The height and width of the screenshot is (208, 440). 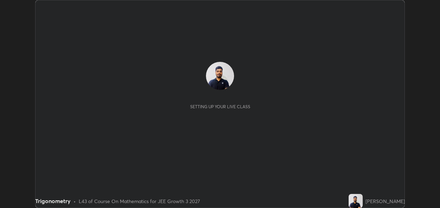 What do you see at coordinates (139, 201) in the screenshot?
I see `div: L43 of Course On Mathematics for JEE Growth 3 2027` at bounding box center [139, 201].